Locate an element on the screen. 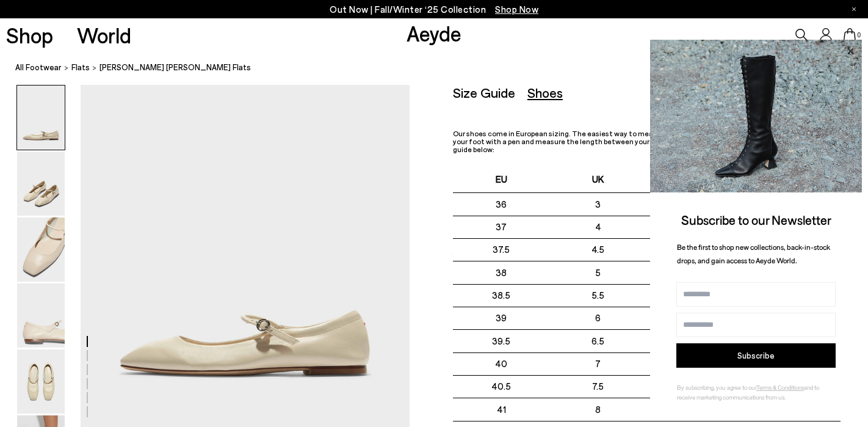  td: 4.5 is located at coordinates (598, 249).